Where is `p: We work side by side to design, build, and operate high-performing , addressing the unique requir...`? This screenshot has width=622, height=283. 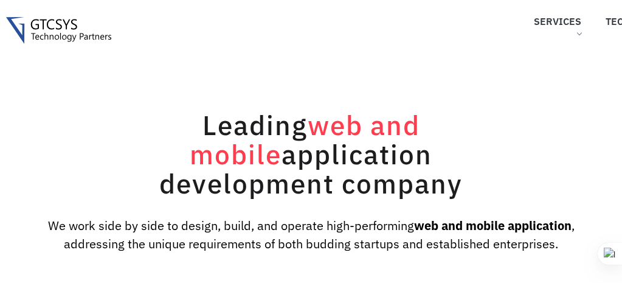
p: We work side by side to design, build, and operate high-performing , addressing the unique requir... is located at coordinates (311, 235).